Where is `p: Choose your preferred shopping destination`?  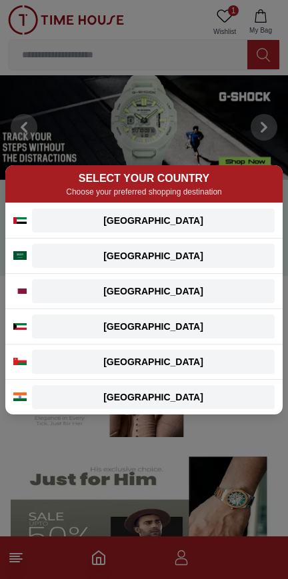 p: Choose your preferred shopping destination is located at coordinates (144, 192).